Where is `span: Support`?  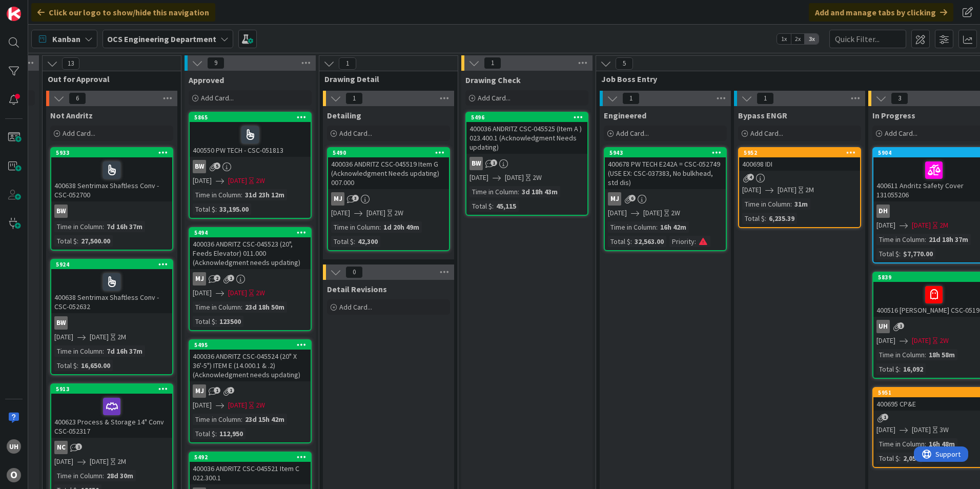 span: Support is located at coordinates (34, 8).